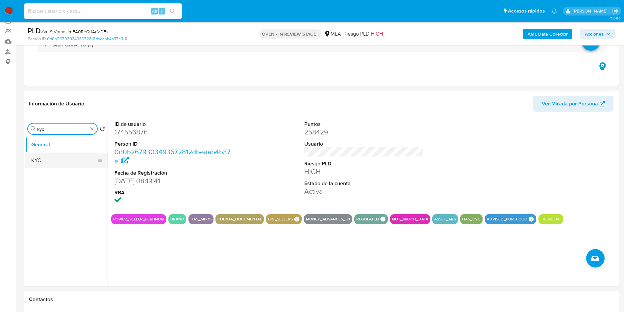  I want to click on b: AML Data Collector, so click(548, 34).